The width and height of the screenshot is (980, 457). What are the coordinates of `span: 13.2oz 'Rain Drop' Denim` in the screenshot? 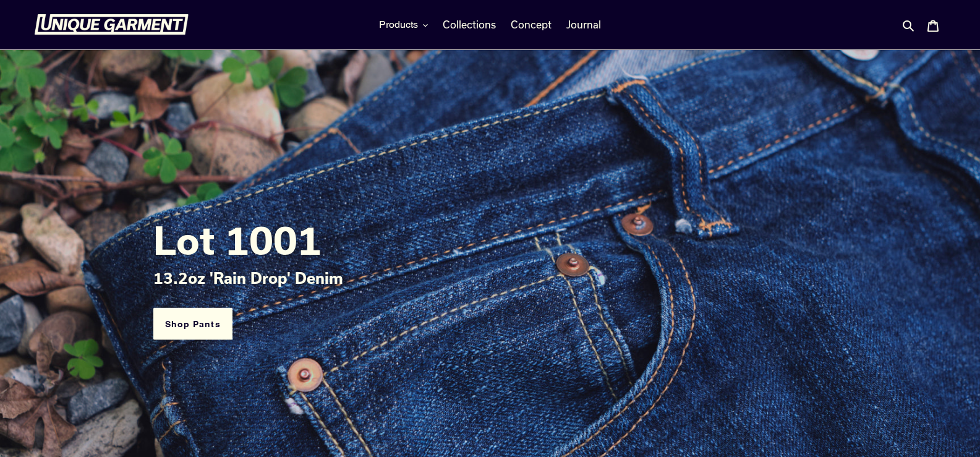 It's located at (248, 277).